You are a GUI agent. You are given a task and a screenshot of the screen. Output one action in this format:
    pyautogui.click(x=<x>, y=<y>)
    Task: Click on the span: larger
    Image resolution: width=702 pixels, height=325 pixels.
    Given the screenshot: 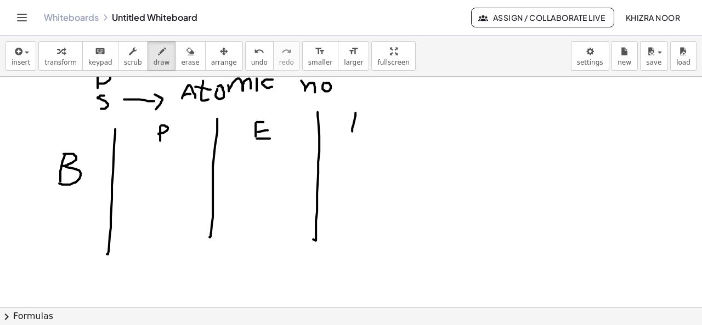 What is the action you would take?
    pyautogui.click(x=353, y=63)
    